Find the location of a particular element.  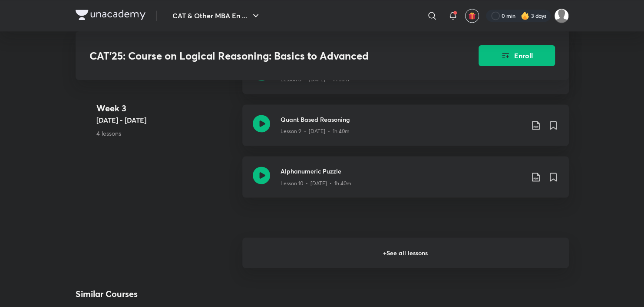

h3: CAT'25: Course on Logical Reasoning: Basics to Advanced is located at coordinates (259, 56).